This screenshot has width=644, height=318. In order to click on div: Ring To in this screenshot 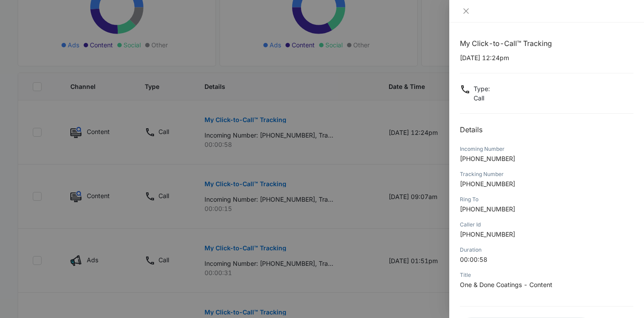, I will do `click(547, 199)`.